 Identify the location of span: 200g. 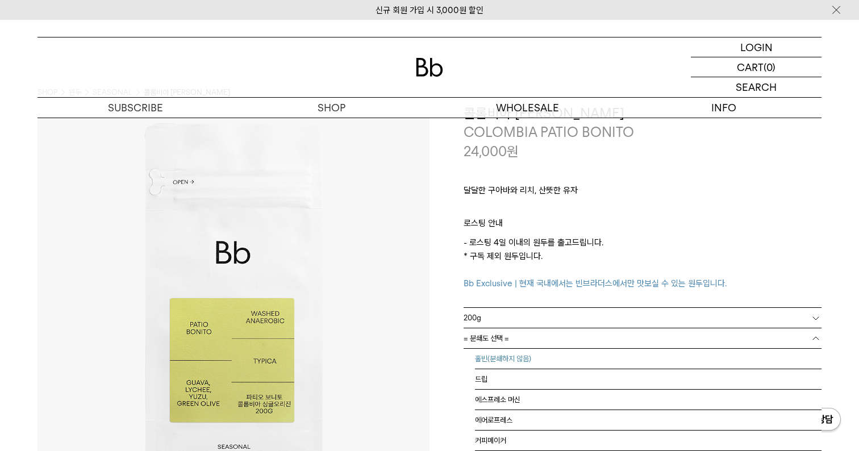
(472, 318).